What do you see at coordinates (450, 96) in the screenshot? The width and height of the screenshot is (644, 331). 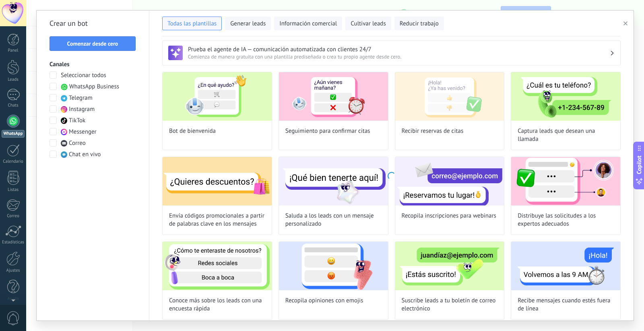 I see `img: Recibir reservas de citas` at bounding box center [450, 96].